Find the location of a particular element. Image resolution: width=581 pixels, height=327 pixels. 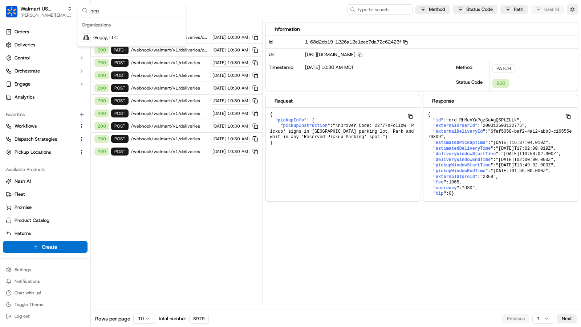

button: Path is located at coordinates (514, 9).